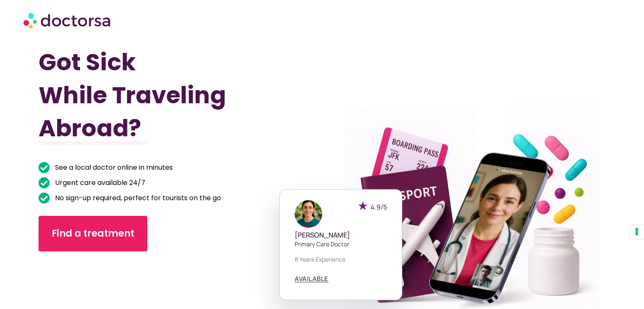  Describe the element at coordinates (312, 278) in the screenshot. I see `span: AVAILABLE` at that location.